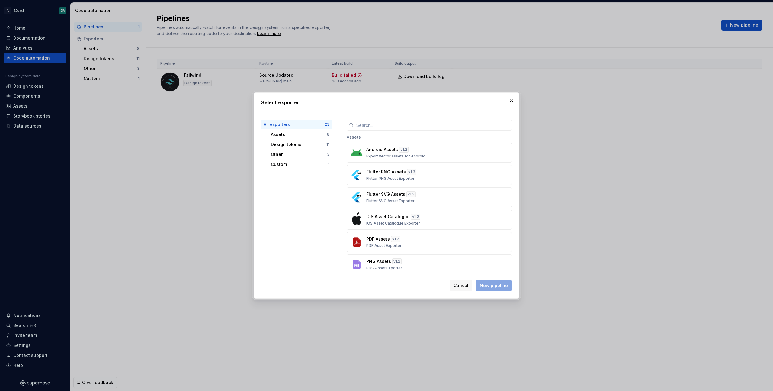 This screenshot has height=391, width=773. What do you see at coordinates (461, 285) in the screenshot?
I see `button: Cancel` at bounding box center [461, 285].